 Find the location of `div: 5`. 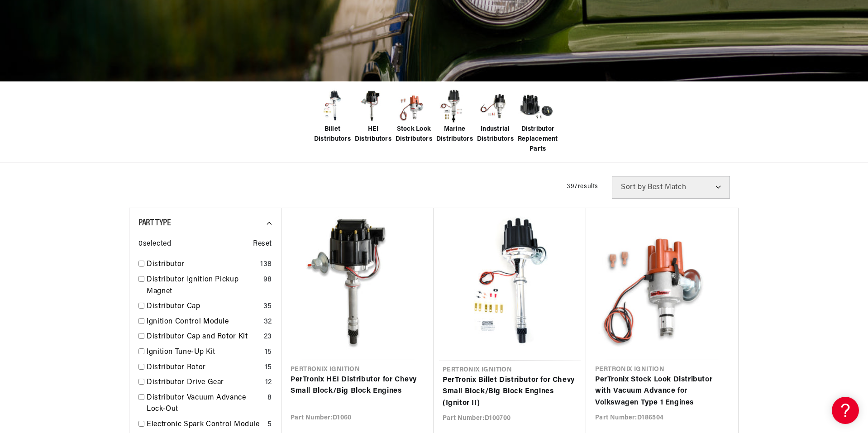

div: 5 is located at coordinates (270, 424).